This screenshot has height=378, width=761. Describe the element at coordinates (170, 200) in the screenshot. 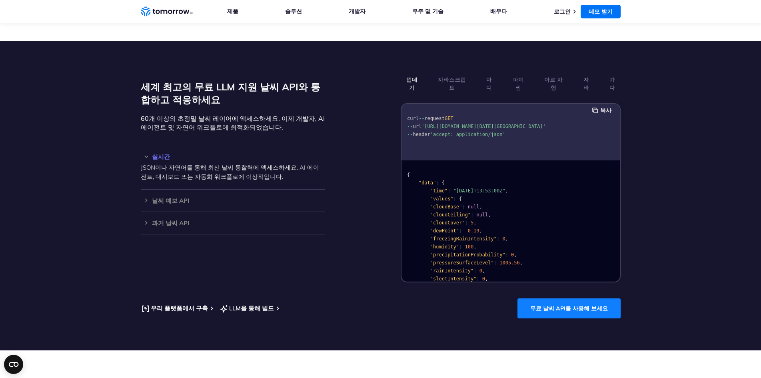

I see `font: 날씨 예보 API` at that location.